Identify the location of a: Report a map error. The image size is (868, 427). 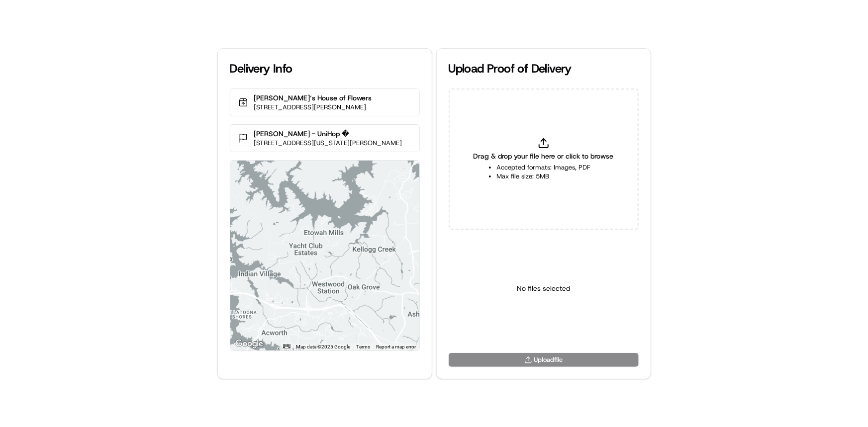
(396, 346).